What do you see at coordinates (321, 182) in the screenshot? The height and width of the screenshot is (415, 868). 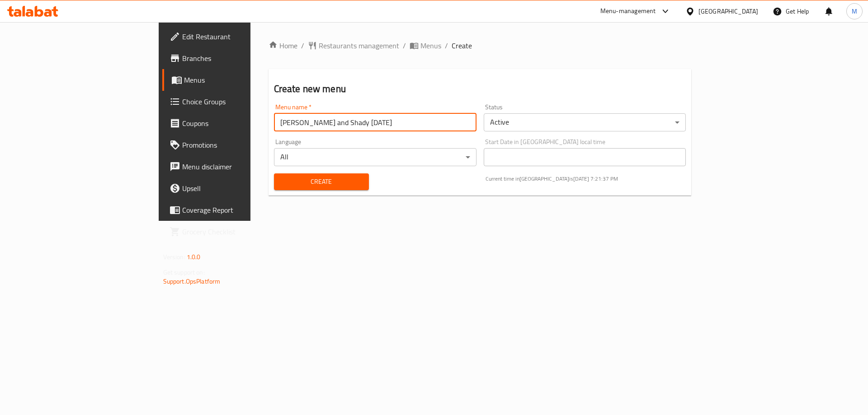 I see `button: Create` at bounding box center [321, 182].